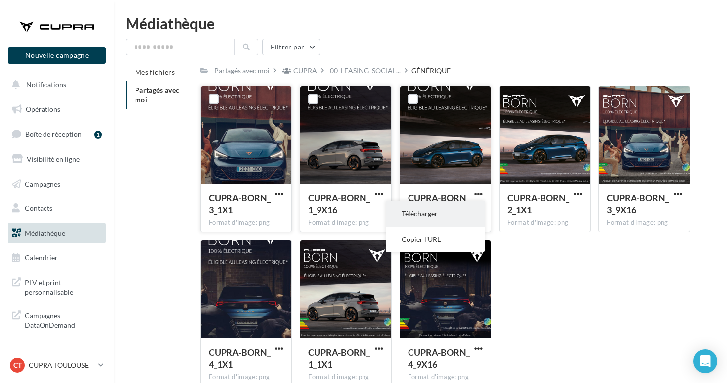  Describe the element at coordinates (435, 239) in the screenshot. I see `button: Copier l'URL` at that location.